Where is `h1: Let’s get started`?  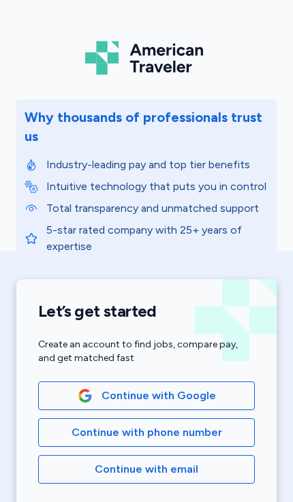
h1: Let’s get started is located at coordinates (147, 312).